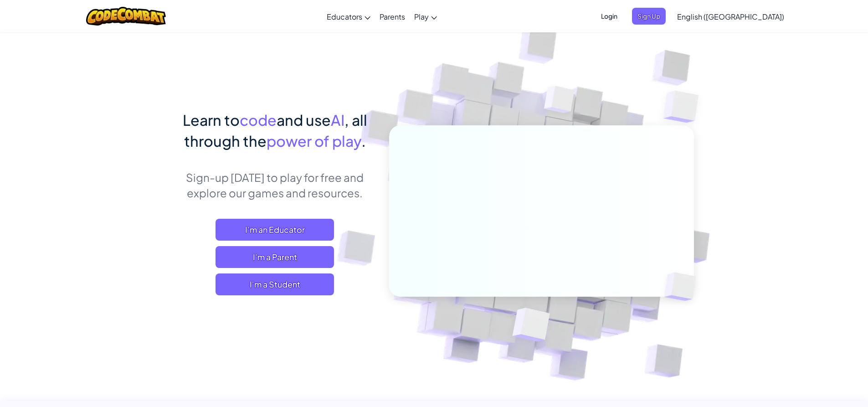  I want to click on span: Play, so click(421, 17).